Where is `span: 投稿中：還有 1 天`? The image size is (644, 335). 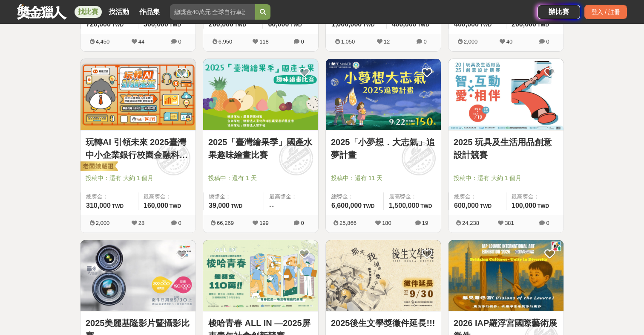
span: 投稿中：還有 1 天 is located at coordinates (260, 178).